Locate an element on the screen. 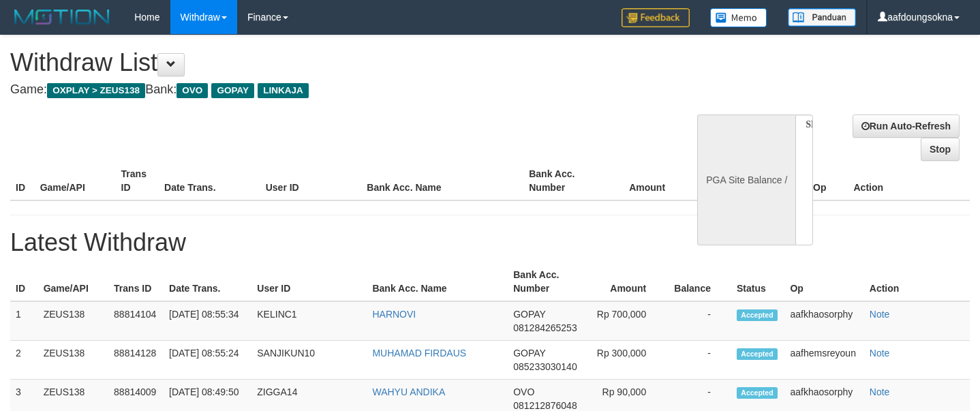 The height and width of the screenshot is (411, 980). h1: Latest Withdraw is located at coordinates (490, 243).